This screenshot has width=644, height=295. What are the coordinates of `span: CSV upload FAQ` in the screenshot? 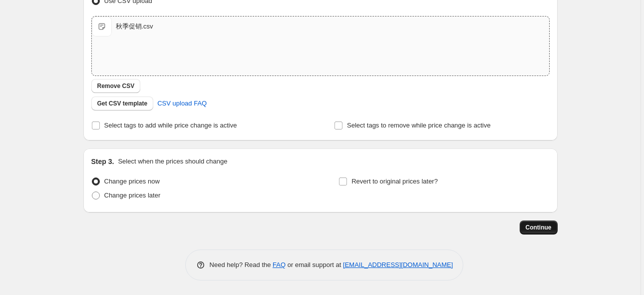 It's located at (182, 104).